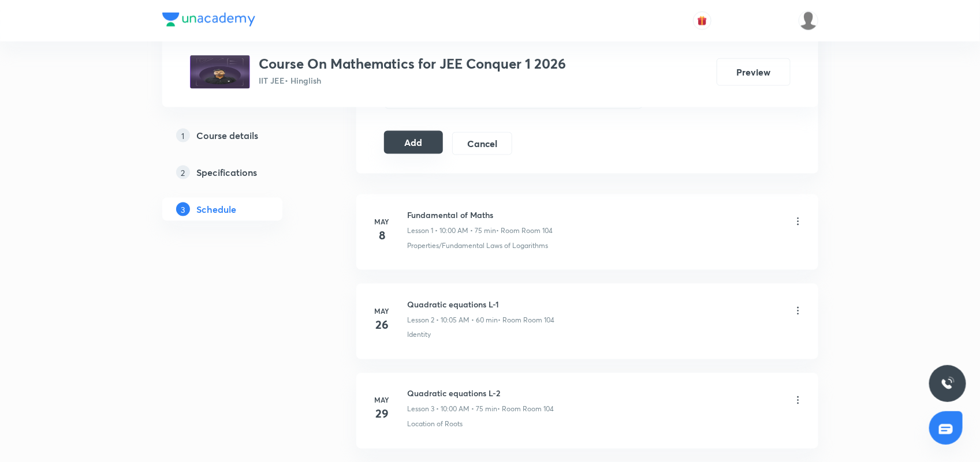  What do you see at coordinates (452, 231) in the screenshot?
I see `p: Lesson 1 • 10:00 AM • 75 min` at bounding box center [452, 231].